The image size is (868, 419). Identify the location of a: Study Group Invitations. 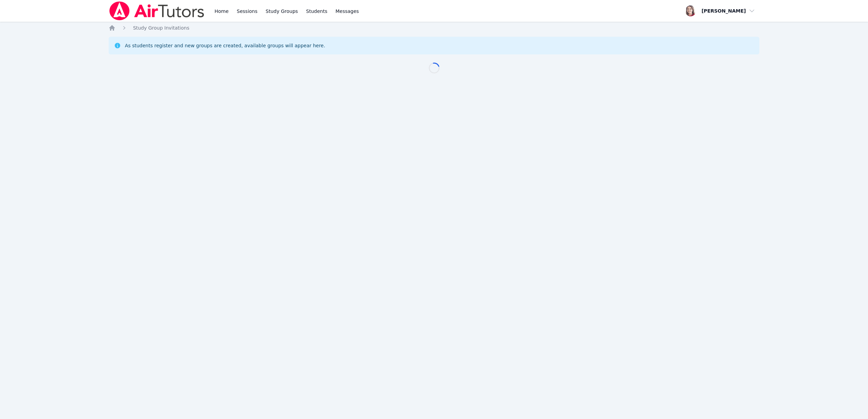
(161, 28).